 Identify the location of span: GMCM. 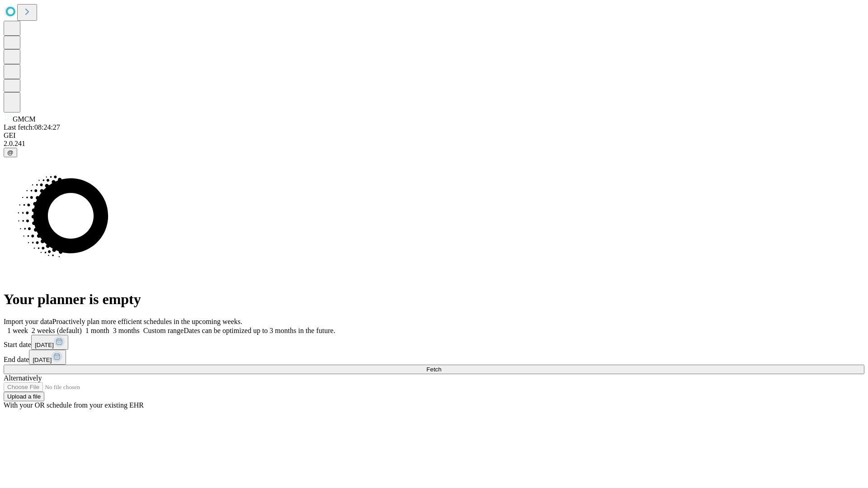
(24, 119).